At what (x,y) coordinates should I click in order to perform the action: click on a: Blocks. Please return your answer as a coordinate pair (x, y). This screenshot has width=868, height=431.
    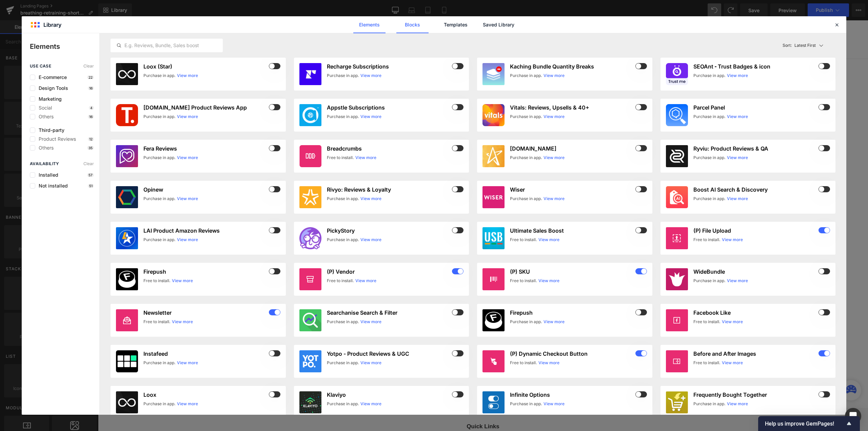
    Looking at the image, I should click on (412, 25).